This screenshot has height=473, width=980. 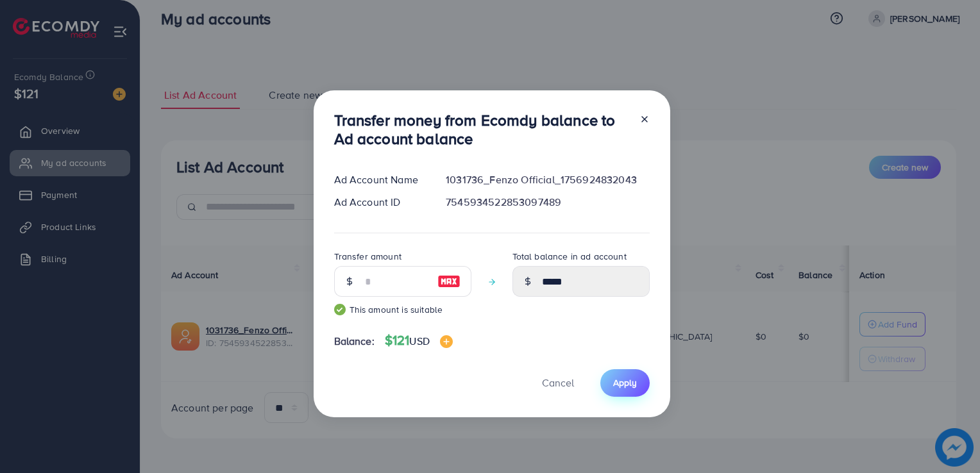 I want to click on img: guide, so click(x=340, y=310).